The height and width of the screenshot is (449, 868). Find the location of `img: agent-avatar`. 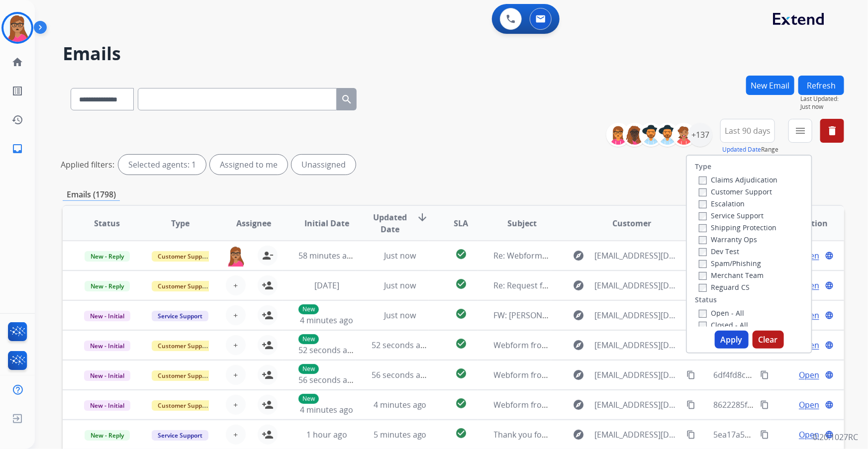

img: agent-avatar is located at coordinates (236, 256).